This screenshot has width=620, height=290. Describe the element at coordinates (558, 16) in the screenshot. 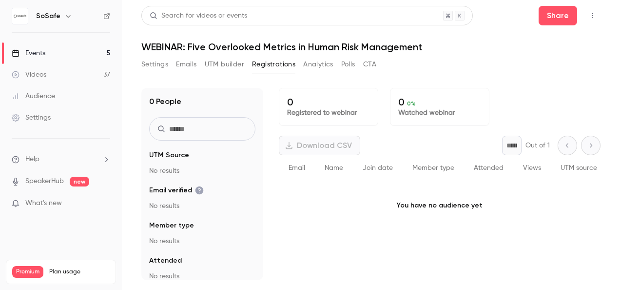

I see `button: Share` at that location.